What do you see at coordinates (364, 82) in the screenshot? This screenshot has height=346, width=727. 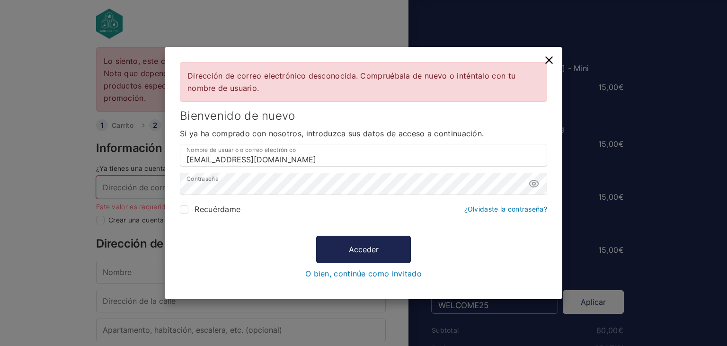 I see `div: Dirección de correo electrónico desconocida. Compruébala de nuevo o inténtalo con tu nombre de us...` at bounding box center [364, 82].